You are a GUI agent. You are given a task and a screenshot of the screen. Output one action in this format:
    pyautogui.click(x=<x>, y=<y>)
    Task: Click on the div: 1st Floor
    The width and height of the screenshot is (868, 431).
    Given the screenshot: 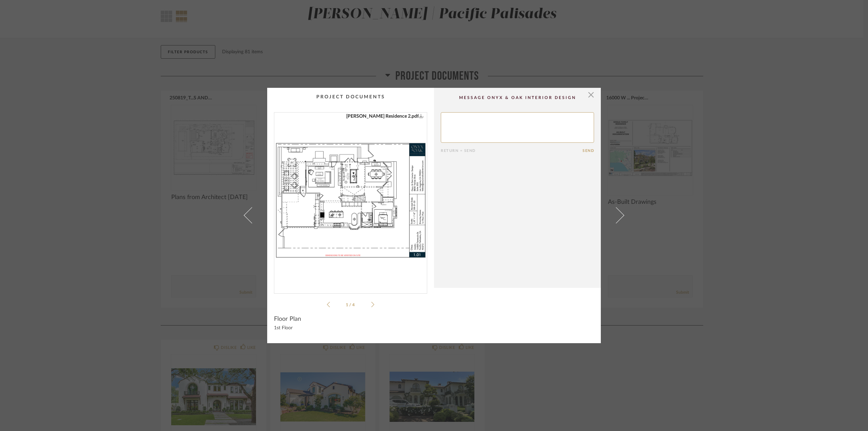 What is the action you would take?
    pyautogui.click(x=351, y=328)
    